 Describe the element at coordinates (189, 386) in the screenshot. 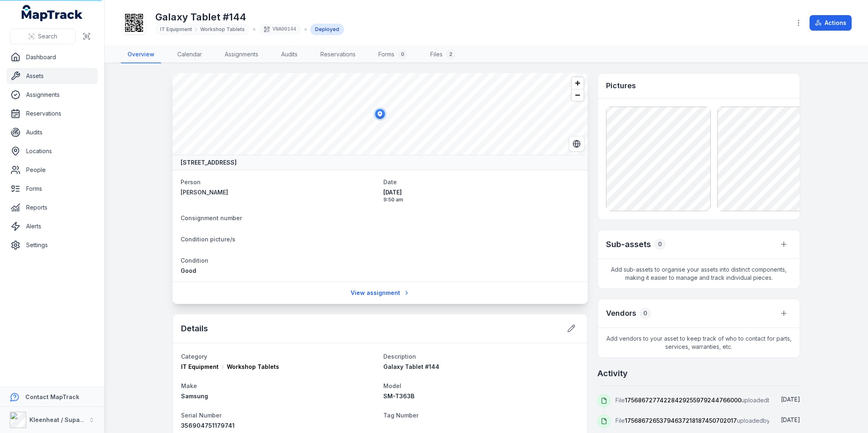

I see `span: Make` at that location.